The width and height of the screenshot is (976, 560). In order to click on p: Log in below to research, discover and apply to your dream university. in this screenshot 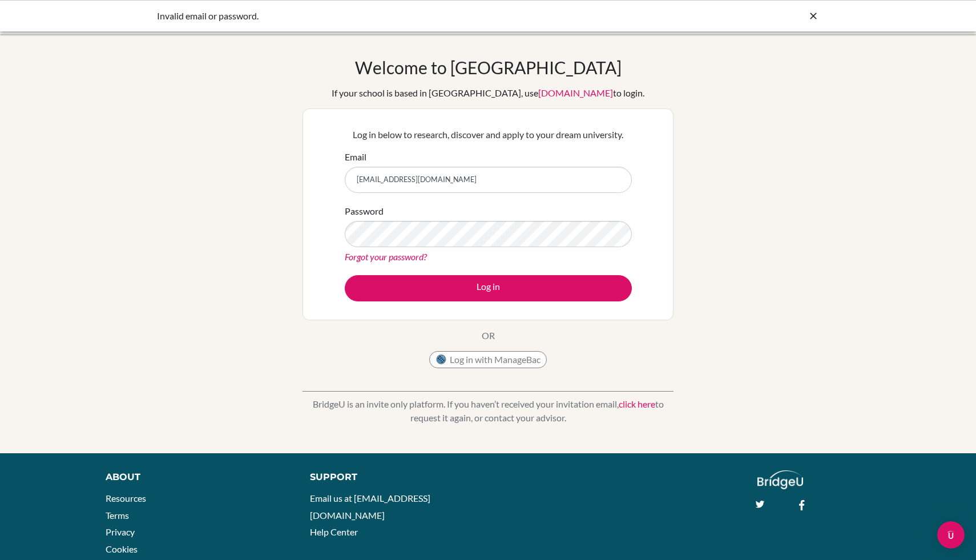, I will do `click(488, 134)`.